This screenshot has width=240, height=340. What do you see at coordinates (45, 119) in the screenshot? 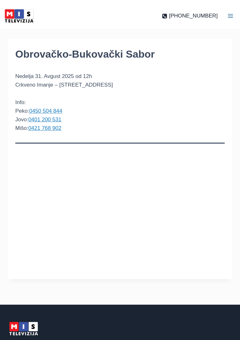
I see `a: 0401 200 531` at bounding box center [45, 119].